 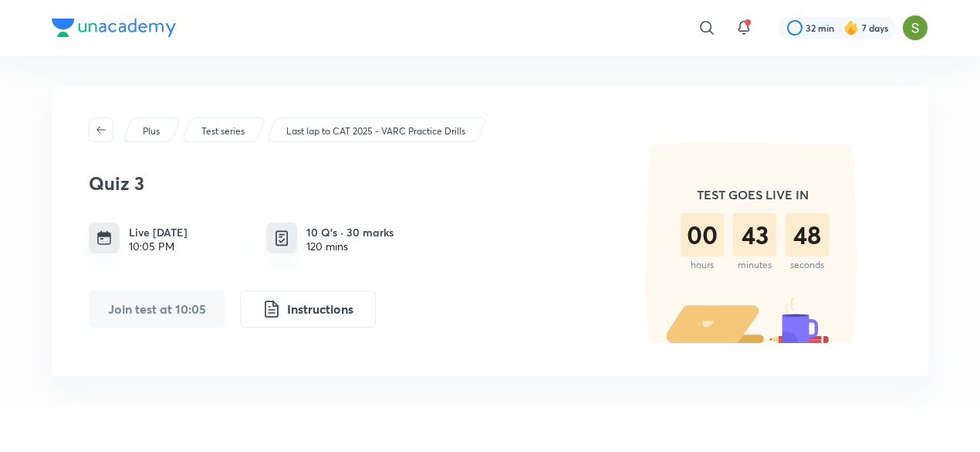 I want to click on p: Test series, so click(x=223, y=131).